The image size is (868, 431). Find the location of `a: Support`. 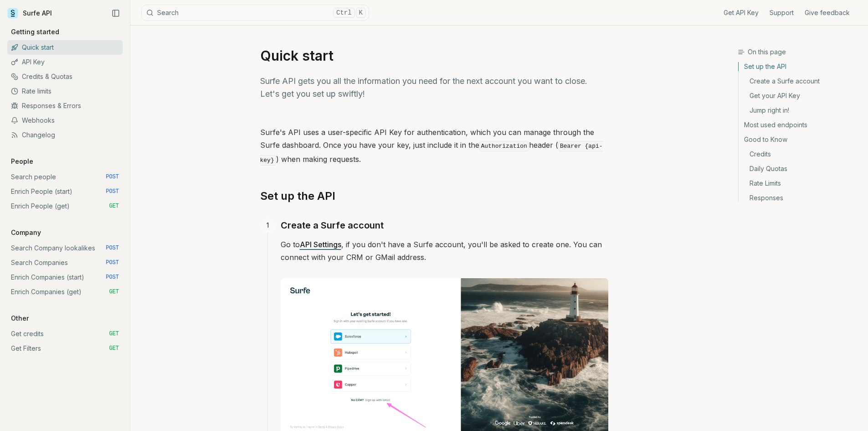

a: Support is located at coordinates (782, 13).